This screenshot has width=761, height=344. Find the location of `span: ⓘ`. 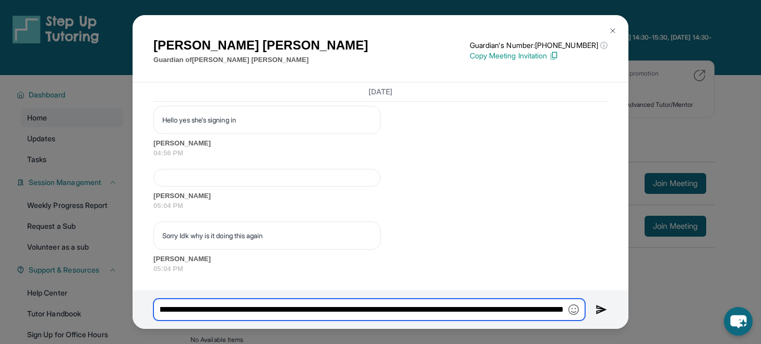

span: ⓘ is located at coordinates (604, 45).